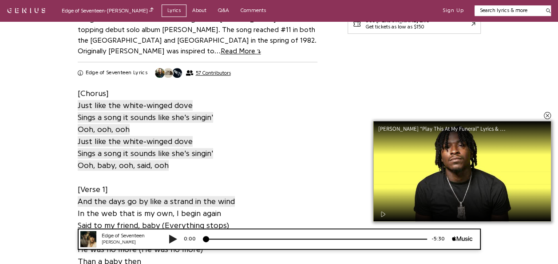 Image resolution: width=558 pixels, height=264 pixels. I want to click on h2: Edge of Seventeen Lyrics, so click(117, 73).